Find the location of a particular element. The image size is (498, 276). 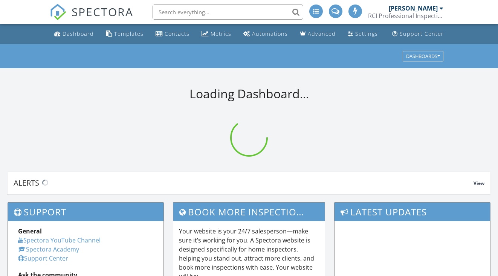

div: Dashboards is located at coordinates (423, 56).